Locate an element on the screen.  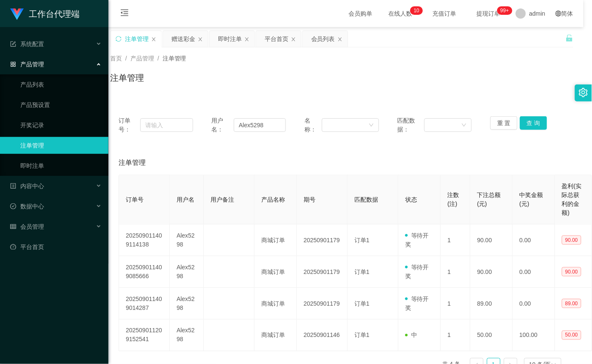
i: 图标: form is located at coordinates (13, 44).